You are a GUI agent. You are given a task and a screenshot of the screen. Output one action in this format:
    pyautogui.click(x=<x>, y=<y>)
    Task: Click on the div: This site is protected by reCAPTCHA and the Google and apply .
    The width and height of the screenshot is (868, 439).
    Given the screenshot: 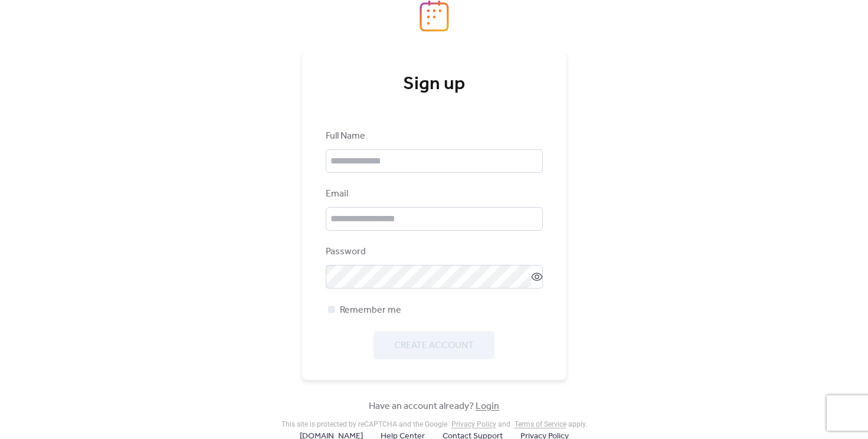 What is the action you would take?
    pyautogui.click(x=434, y=424)
    